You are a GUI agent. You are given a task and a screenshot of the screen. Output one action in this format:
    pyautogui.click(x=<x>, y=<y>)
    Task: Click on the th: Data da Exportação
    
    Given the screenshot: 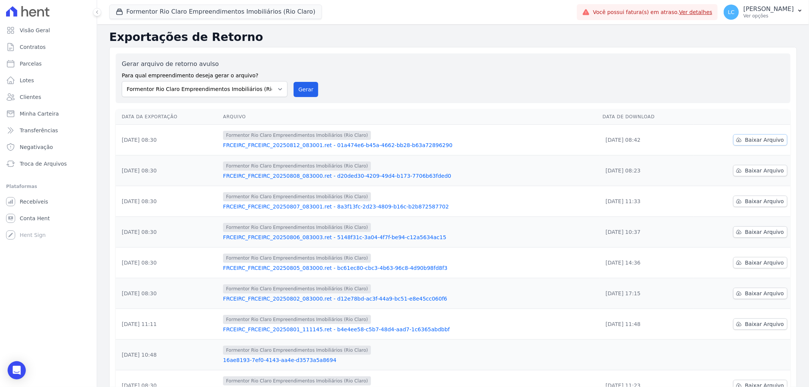 What is the action you would take?
    pyautogui.click(x=168, y=117)
    